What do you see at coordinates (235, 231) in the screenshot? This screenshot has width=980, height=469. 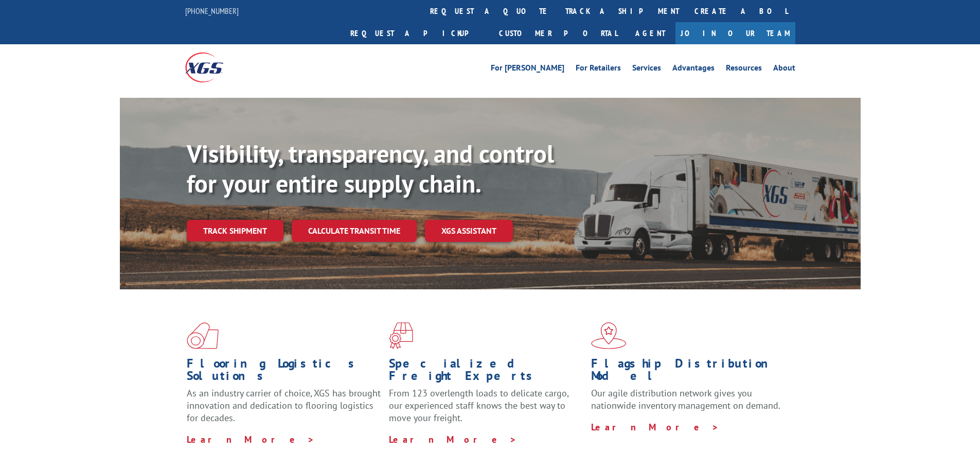 I see `a: Track shipment` at bounding box center [235, 231].